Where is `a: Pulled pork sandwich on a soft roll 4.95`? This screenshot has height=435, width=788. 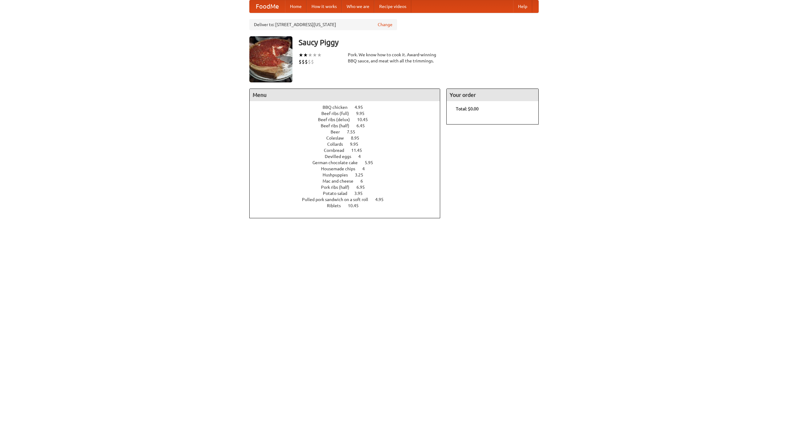 a: Pulled pork sandwich on a soft roll 4.95 is located at coordinates (348, 200).